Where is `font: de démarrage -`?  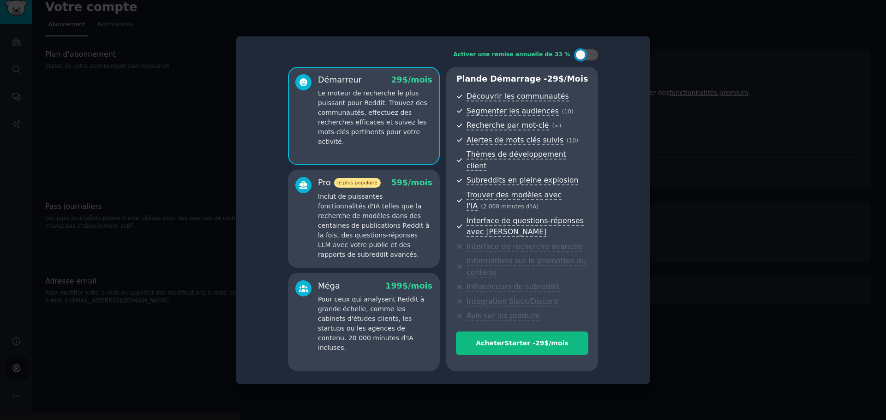
font: de démarrage - is located at coordinates (512, 79).